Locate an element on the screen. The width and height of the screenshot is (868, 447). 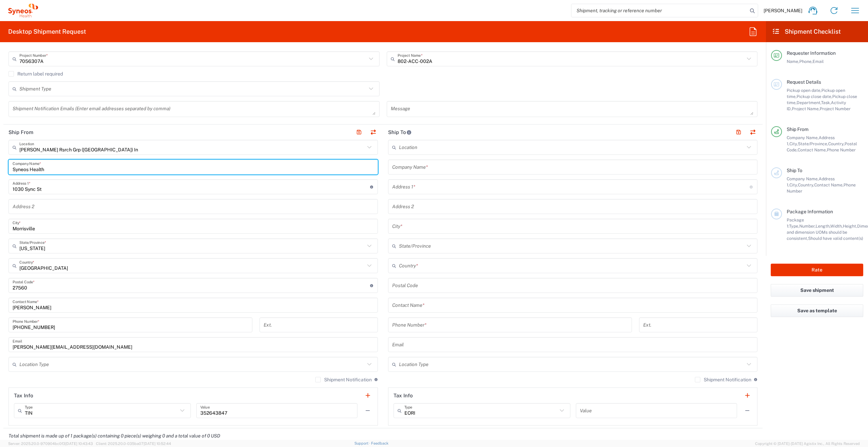
span: Package 1: is located at coordinates (795, 223).